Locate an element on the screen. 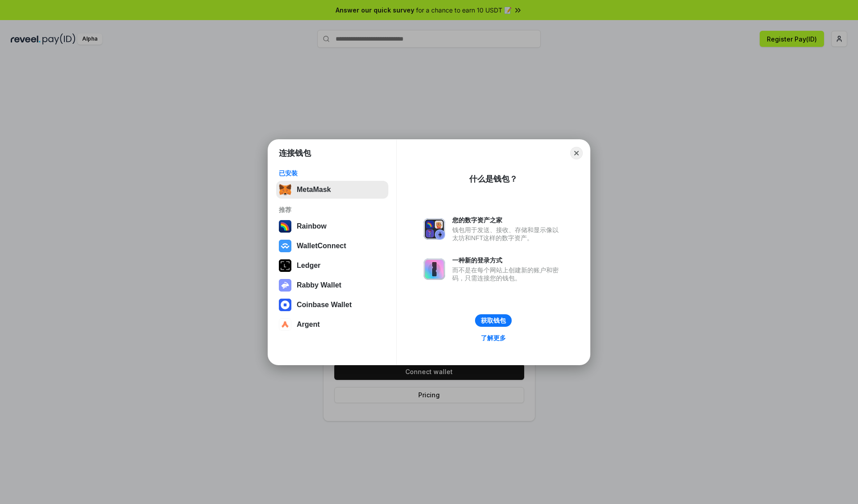 The image size is (858, 504). img: svg+xml,%3Csvg%20fill%3D%22none%22%20height%3D%2233%22%20viewBox%3D%220%200%2035%2033%22%20width%... is located at coordinates (285, 190).